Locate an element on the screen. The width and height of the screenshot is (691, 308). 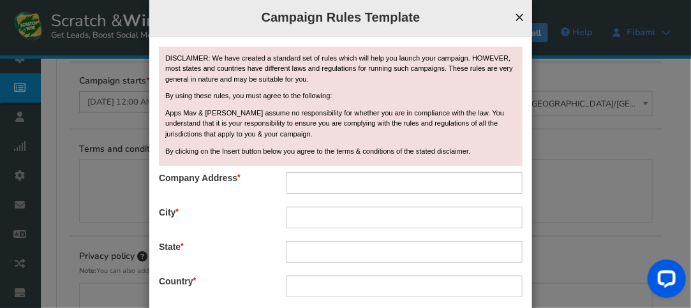
p: DISCLAIMER: We have created a standard set of rules which will help you launch your campaign. HOW... is located at coordinates (340, 69).